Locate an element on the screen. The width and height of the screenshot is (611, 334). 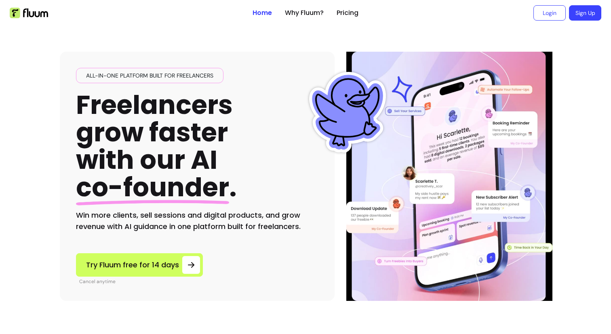
img: Fluum Duck sticker is located at coordinates (348, 112).